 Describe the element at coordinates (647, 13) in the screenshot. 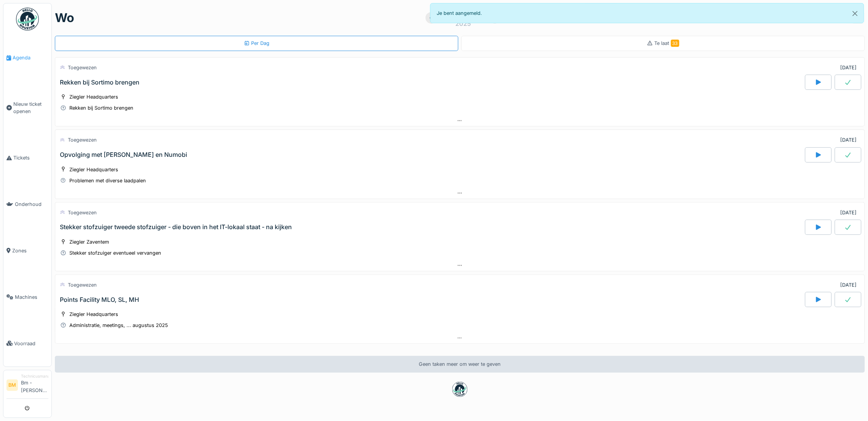

I see `div: Je bent aangemeld.` at that location.